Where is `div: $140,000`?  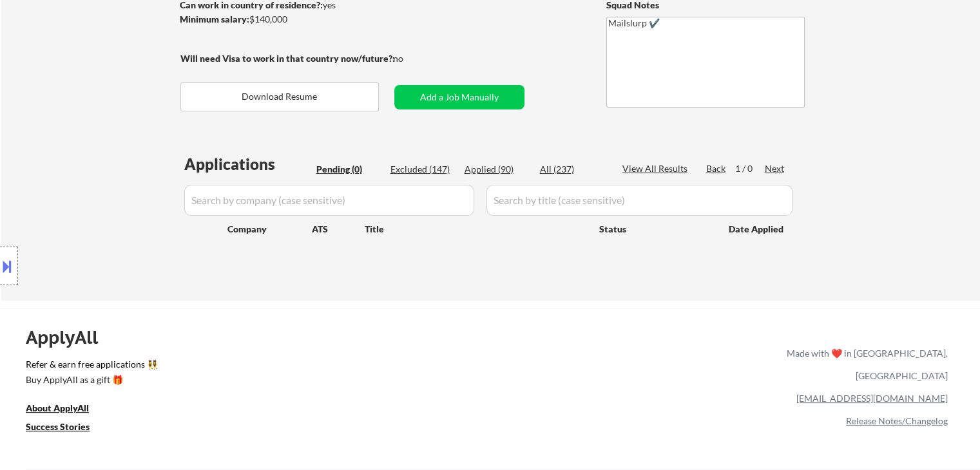
div: $140,000 is located at coordinates (287, 19).